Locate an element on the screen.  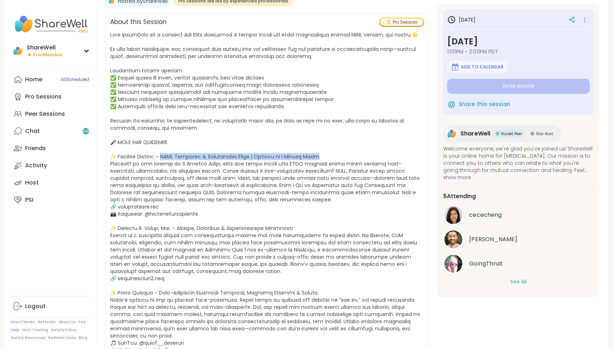
img: cececheng is located at coordinates (453, 215).